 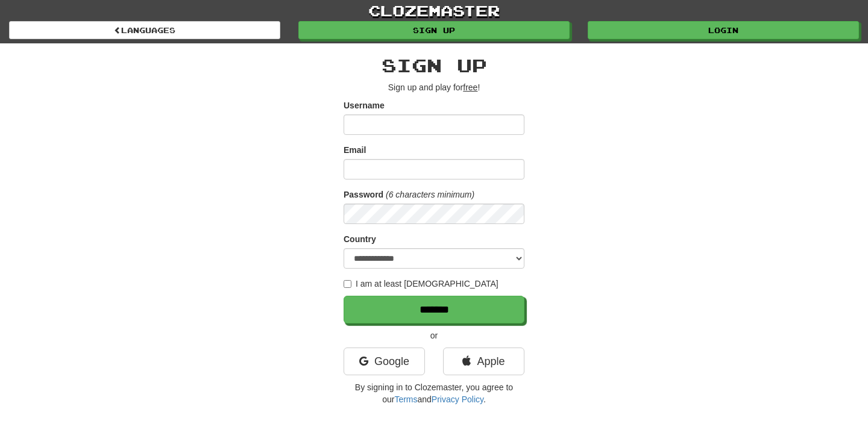 I want to click on a: Privacy Policy, so click(x=458, y=399).